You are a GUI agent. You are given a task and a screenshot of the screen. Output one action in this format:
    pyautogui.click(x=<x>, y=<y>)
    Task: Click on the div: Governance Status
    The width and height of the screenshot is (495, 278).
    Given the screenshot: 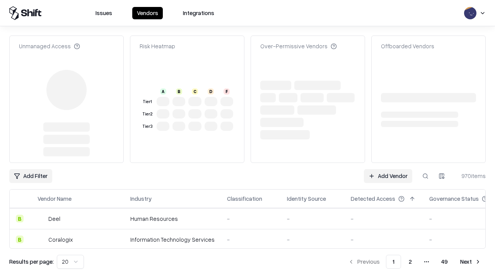 What is the action you would take?
    pyautogui.click(x=454, y=199)
    